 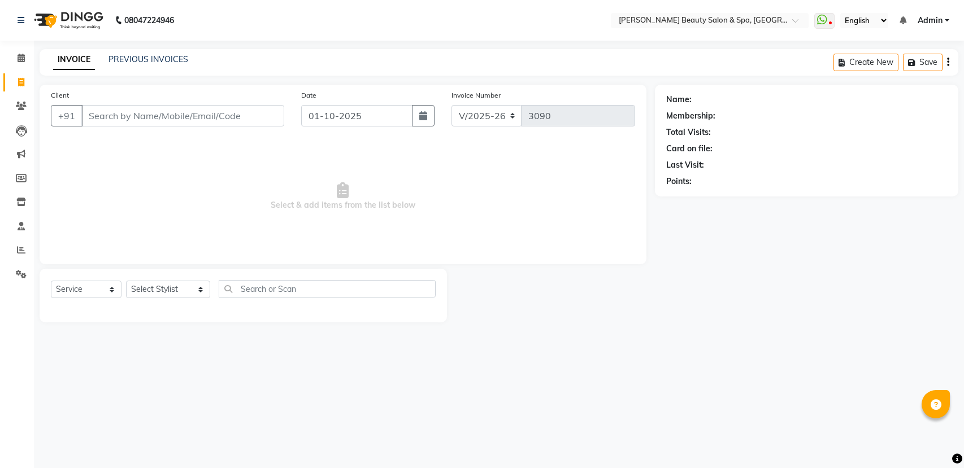 What do you see at coordinates (679, 181) in the screenshot?
I see `div: Points:` at bounding box center [679, 181].